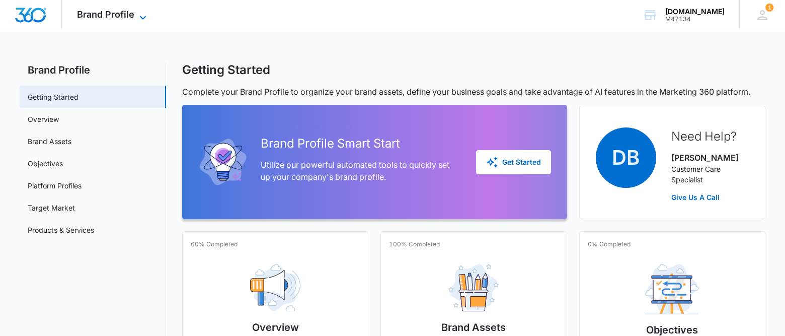 The width and height of the screenshot is (785, 336). What do you see at coordinates (53, 97) in the screenshot?
I see `a: Getting Started` at bounding box center [53, 97].